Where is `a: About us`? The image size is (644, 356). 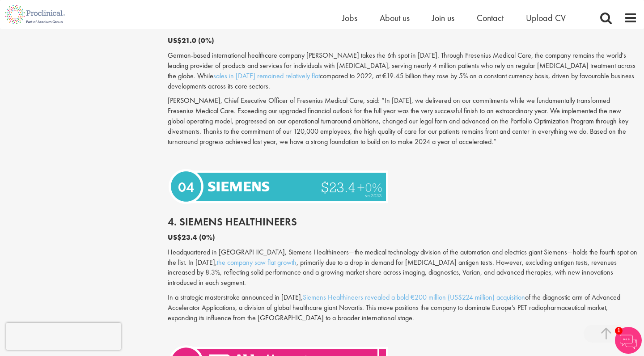
a: About us is located at coordinates (394, 18).